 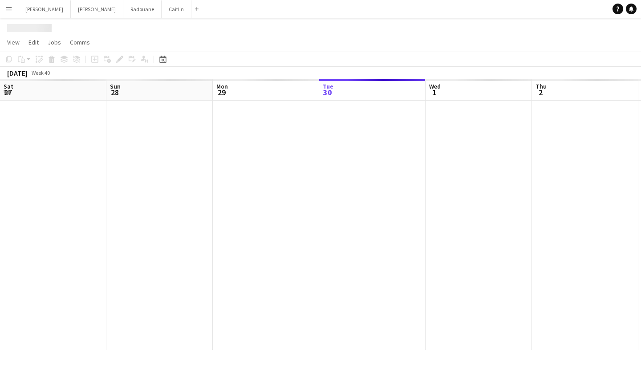 I want to click on span: Comms, so click(x=80, y=42).